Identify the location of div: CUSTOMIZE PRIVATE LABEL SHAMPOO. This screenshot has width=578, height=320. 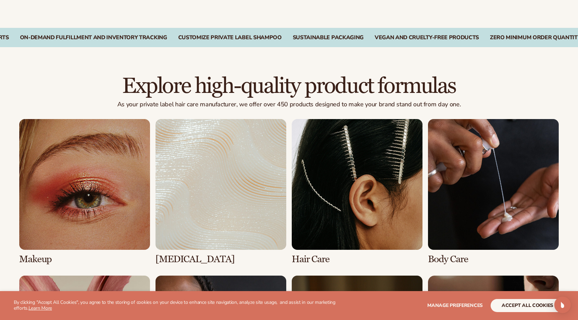
(230, 37).